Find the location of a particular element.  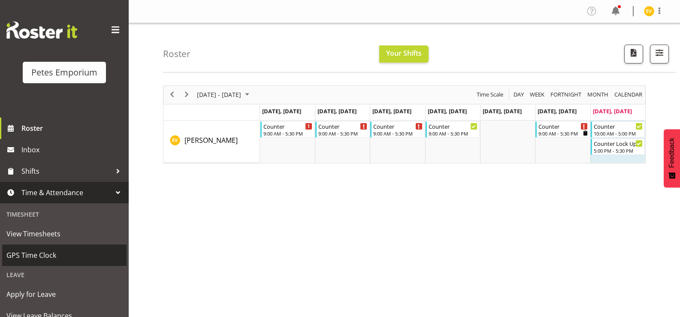

div: Eva Vailini"s event - Counter Begin From Wednesday, August 20, 2025 at 9:00:00 AM GMT+12:00 Ends ... is located at coordinates (397, 130).